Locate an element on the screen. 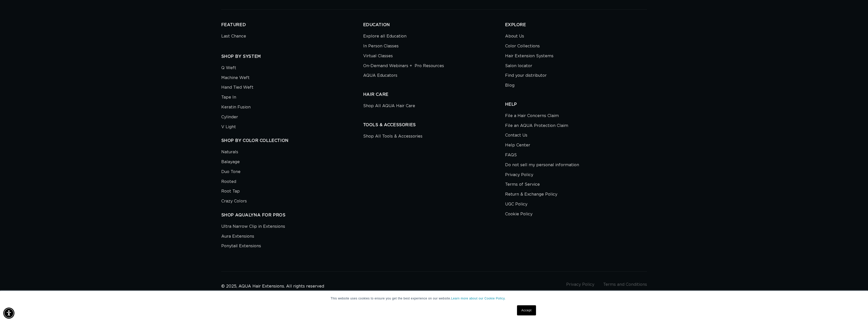  a: Contact Us is located at coordinates (516, 136).